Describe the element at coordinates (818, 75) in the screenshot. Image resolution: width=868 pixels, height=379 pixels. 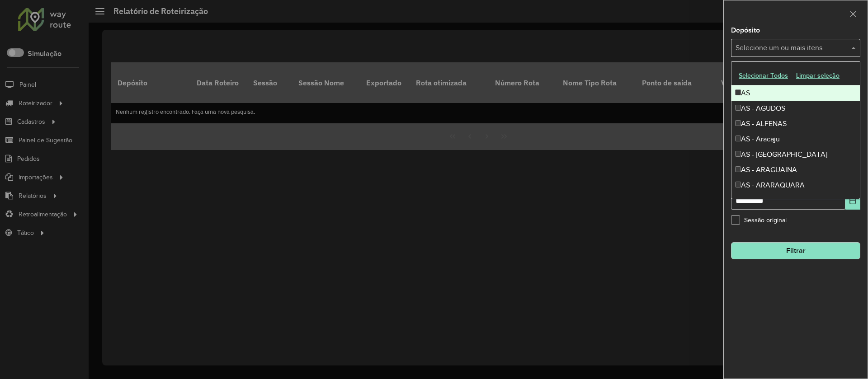
I see `button: Limpar seleção` at that location.